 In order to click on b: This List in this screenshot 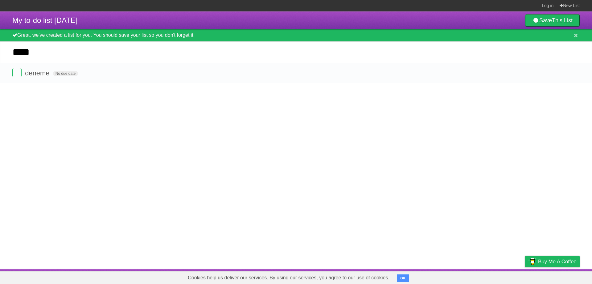, I will do `click(562, 20)`.